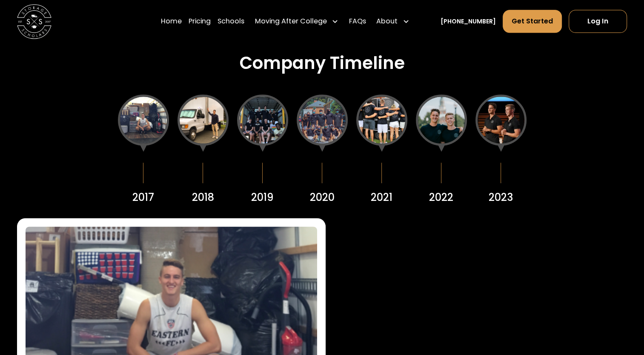 Image resolution: width=644 pixels, height=355 pixels. What do you see at coordinates (441, 198) in the screenshot?
I see `div: 2022` at bounding box center [441, 198].